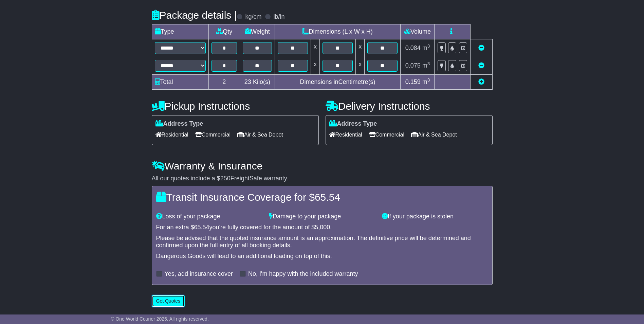  Describe the element at coordinates (225, 178) in the screenshot. I see `span: 250` at that location.